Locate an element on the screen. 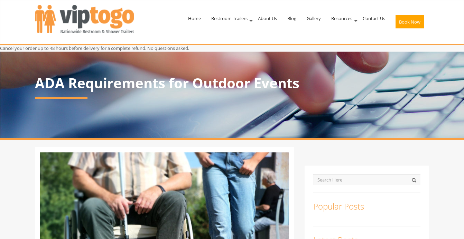 The image size is (464, 239). a: Resources is located at coordinates (342, 18).